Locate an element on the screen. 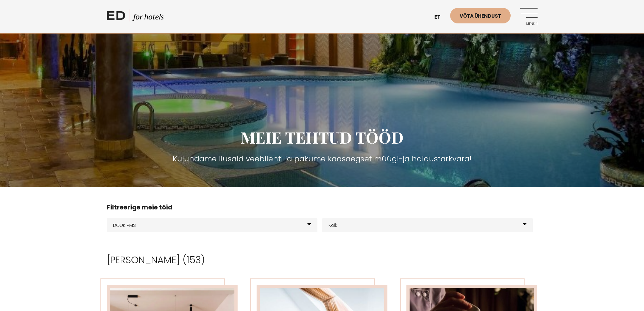 The height and width of the screenshot is (311, 644). a: Menüü is located at coordinates (529, 17).